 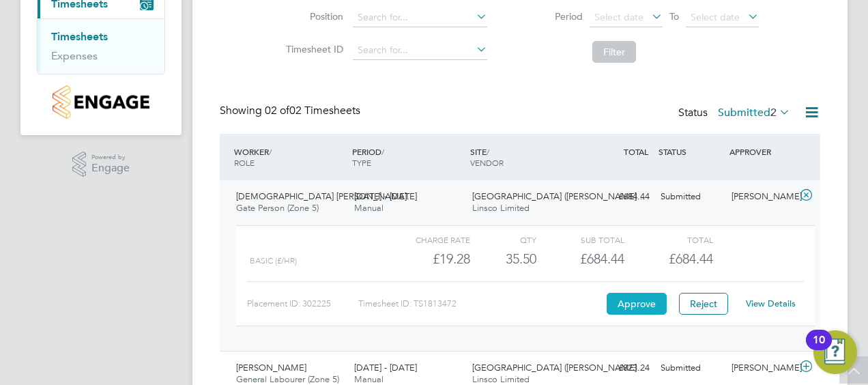 What do you see at coordinates (754, 113) in the screenshot?
I see `label: Submitted` at bounding box center [754, 113].